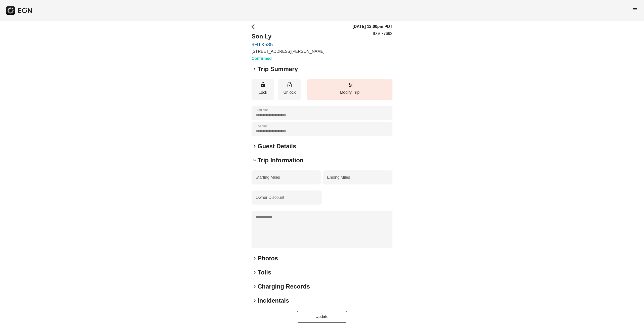  What do you see at coordinates (284, 287) in the screenshot?
I see `h2: Charging Records` at bounding box center [284, 287].